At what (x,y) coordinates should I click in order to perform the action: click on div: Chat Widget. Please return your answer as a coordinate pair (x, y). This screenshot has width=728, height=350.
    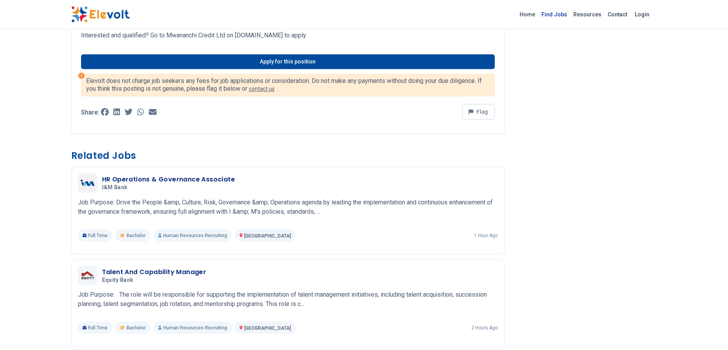
    Looking at the image, I should click on (708, 331).